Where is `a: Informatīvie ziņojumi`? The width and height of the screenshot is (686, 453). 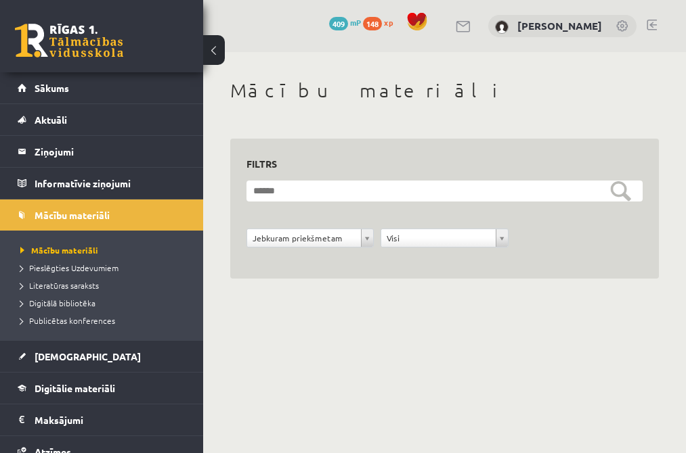 a: Informatīvie ziņojumi is located at coordinates (102, 183).